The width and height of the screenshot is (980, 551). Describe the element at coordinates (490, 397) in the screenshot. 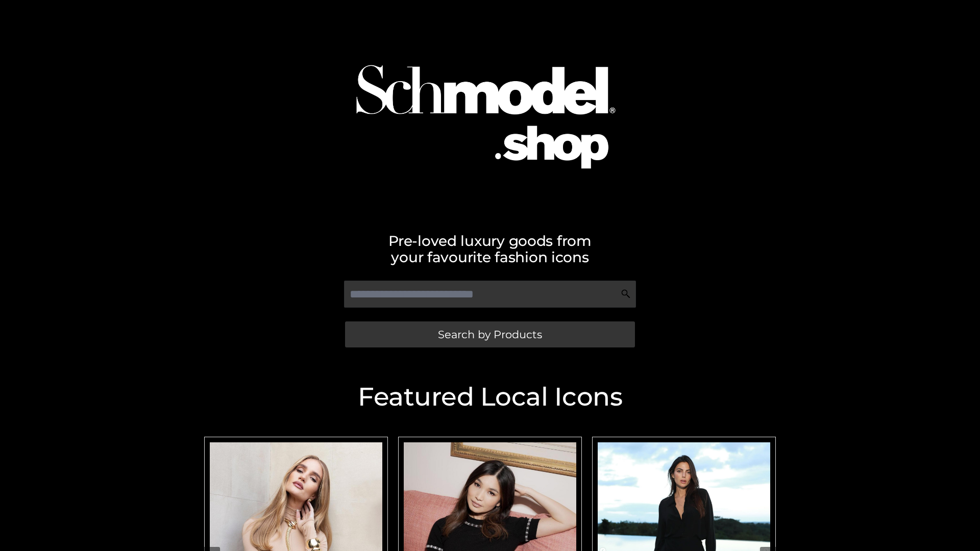

I see `h2: Featured Local Icons​` at that location.